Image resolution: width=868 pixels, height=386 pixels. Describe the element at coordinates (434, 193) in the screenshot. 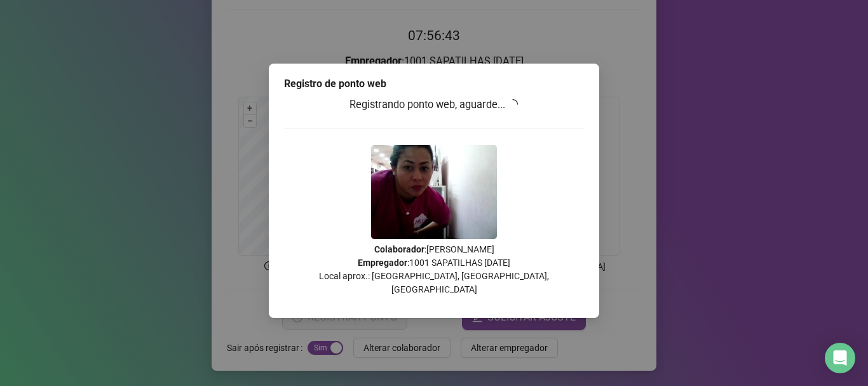

I see `img: 2Q==` at that location.